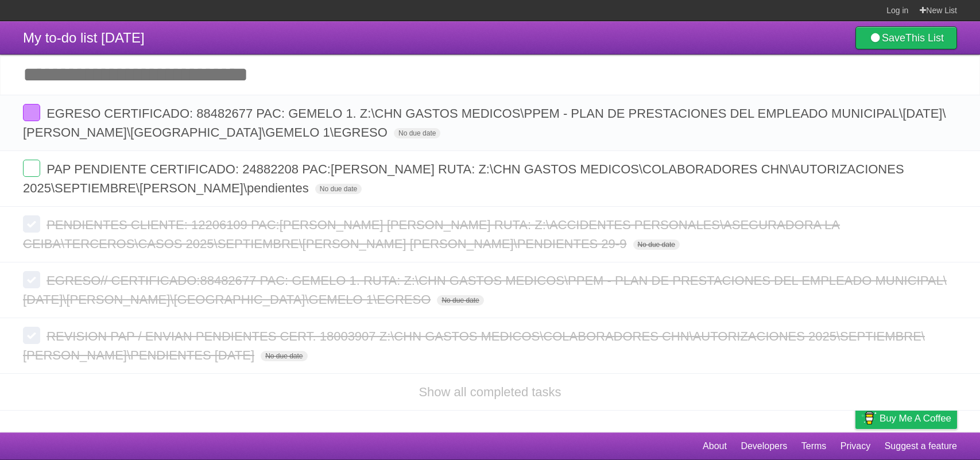  What do you see at coordinates (763, 446) in the screenshot?
I see `a: Developers` at bounding box center [763, 446].